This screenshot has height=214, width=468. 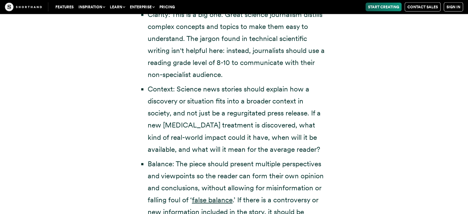 What do you see at coordinates (383, 7) in the screenshot?
I see `a: Start Creating` at bounding box center [383, 7].